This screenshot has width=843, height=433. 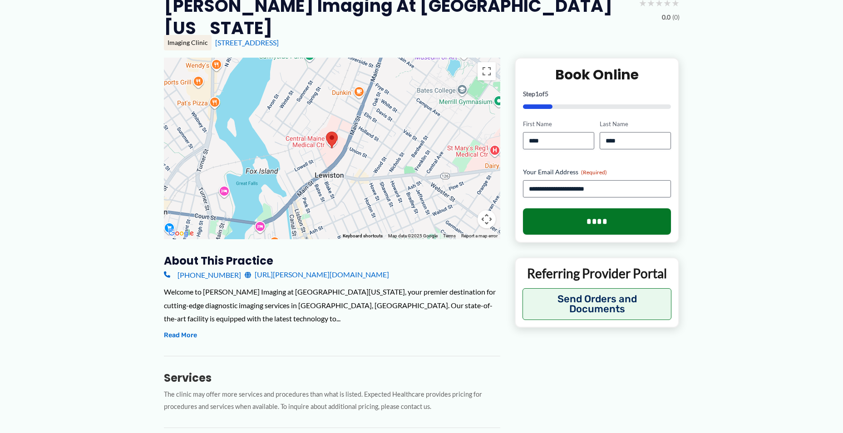 What do you see at coordinates (635, 124) in the screenshot?
I see `label: Last Name` at bounding box center [635, 124].